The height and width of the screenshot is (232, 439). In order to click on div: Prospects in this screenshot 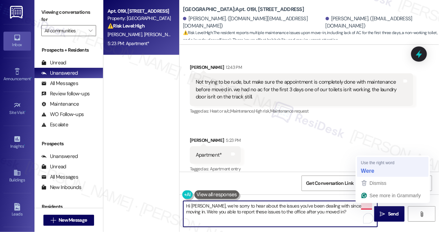, I will do `click(69, 144)`.